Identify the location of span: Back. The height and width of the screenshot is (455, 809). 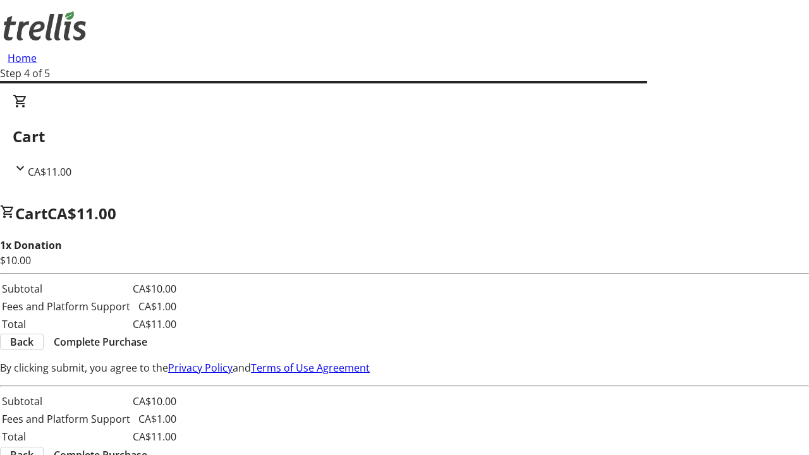
(21, 342).